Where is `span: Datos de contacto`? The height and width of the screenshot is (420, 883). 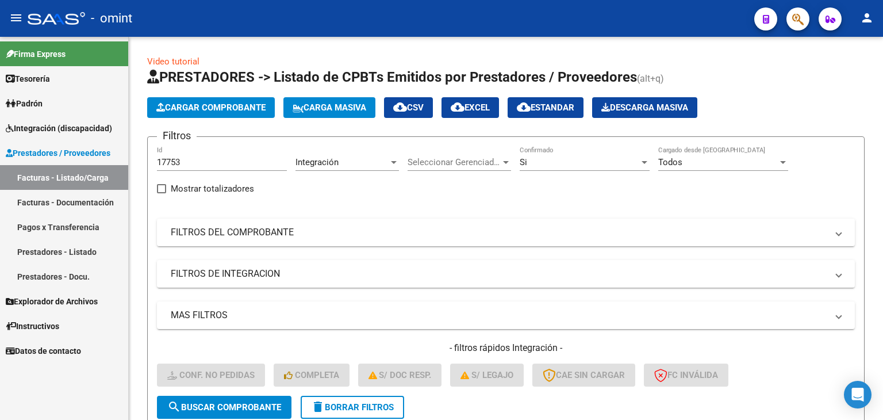 span: Datos de contacto is located at coordinates (43, 351).